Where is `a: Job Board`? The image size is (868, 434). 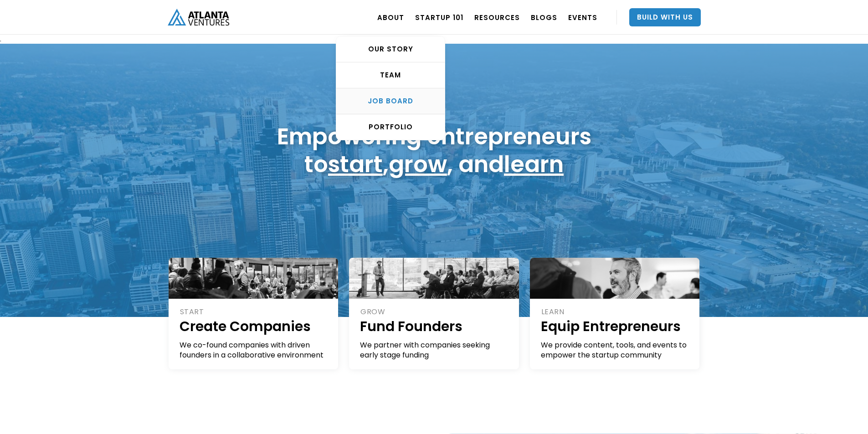
a: Job Board is located at coordinates (390, 101).